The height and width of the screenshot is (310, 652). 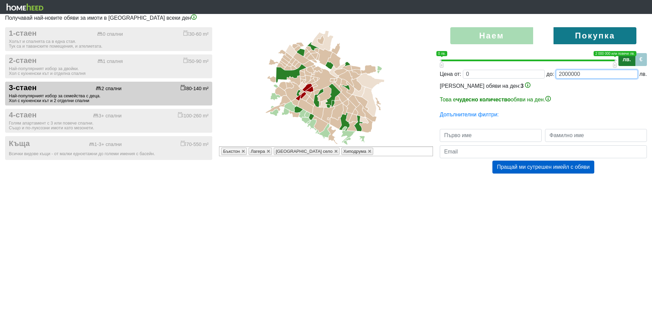 I want to click on span: Лагера, so click(x=258, y=151).